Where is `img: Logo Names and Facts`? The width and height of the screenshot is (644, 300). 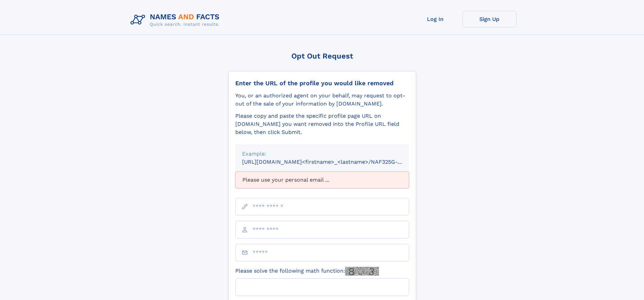
img: Logo Names and Facts is located at coordinates (176, 20).